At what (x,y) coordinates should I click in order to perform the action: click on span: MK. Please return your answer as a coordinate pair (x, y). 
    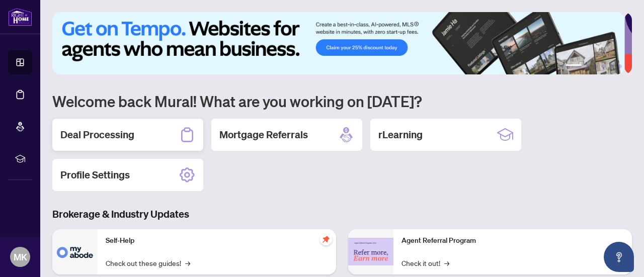
    Looking at the image, I should click on (20, 257).